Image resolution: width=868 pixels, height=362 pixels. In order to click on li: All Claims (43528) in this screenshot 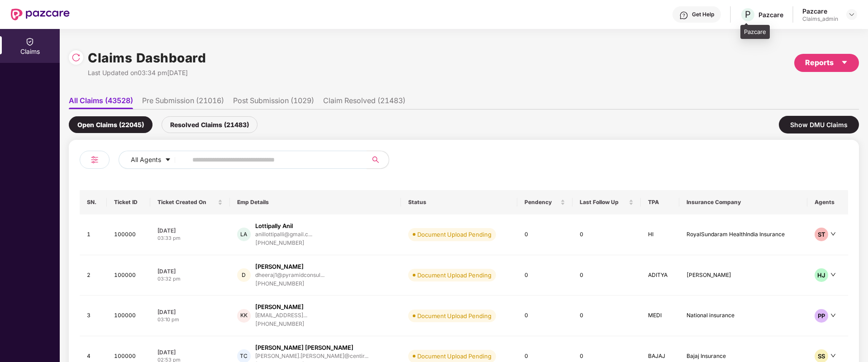, I will do `click(101, 102)`.